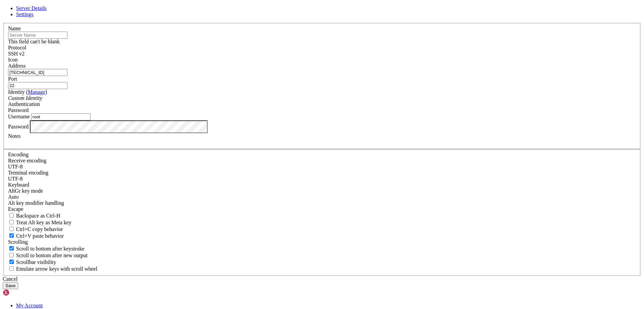 This screenshot has height=309, width=644. What do you see at coordinates (11, 248) in the screenshot?
I see `input: Scroll to bottom after keystroke` at bounding box center [11, 248].